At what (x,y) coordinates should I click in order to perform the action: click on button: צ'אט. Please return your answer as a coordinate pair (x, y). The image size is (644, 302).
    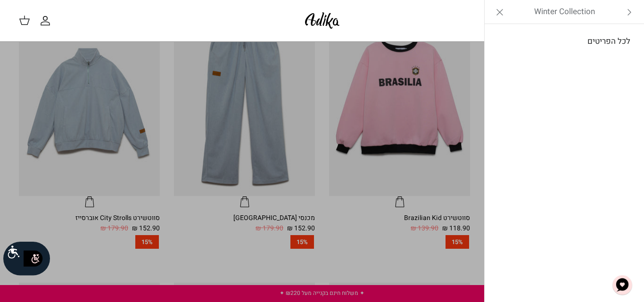
    Looking at the image, I should click on (622, 285).